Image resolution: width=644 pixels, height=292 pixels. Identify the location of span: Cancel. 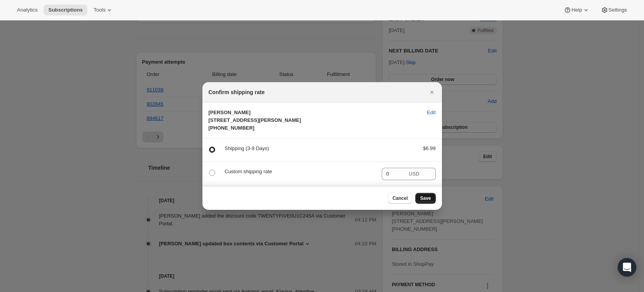
(400, 198).